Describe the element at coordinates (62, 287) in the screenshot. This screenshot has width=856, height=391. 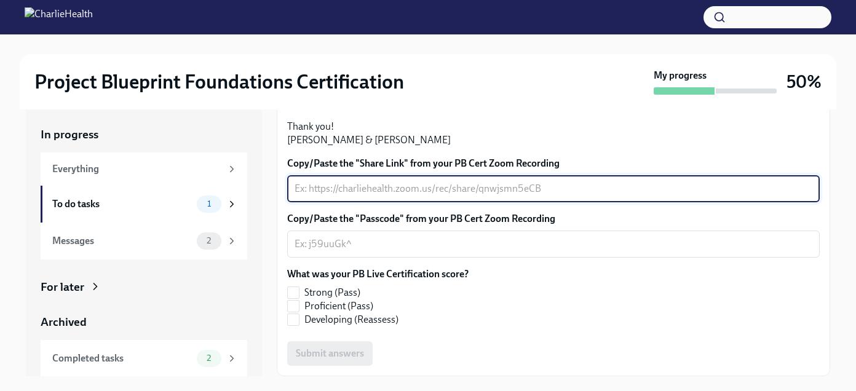
I see `div: For later` at that location.